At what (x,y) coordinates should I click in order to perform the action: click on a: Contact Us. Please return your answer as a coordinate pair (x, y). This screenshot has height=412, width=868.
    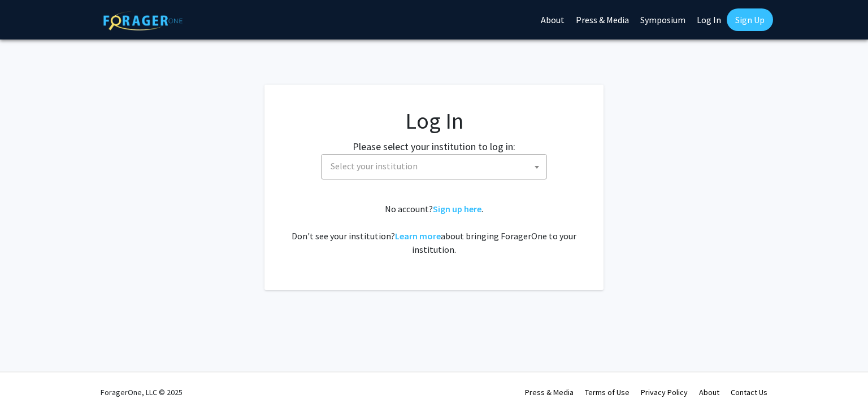
    Looking at the image, I should click on (749, 392).